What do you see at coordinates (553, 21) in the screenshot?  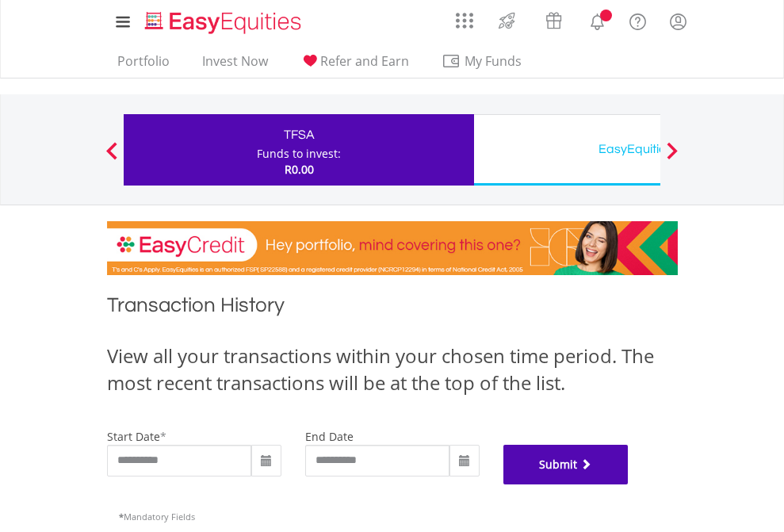 I see `img: vouchers-v2.svg` at bounding box center [553, 21].